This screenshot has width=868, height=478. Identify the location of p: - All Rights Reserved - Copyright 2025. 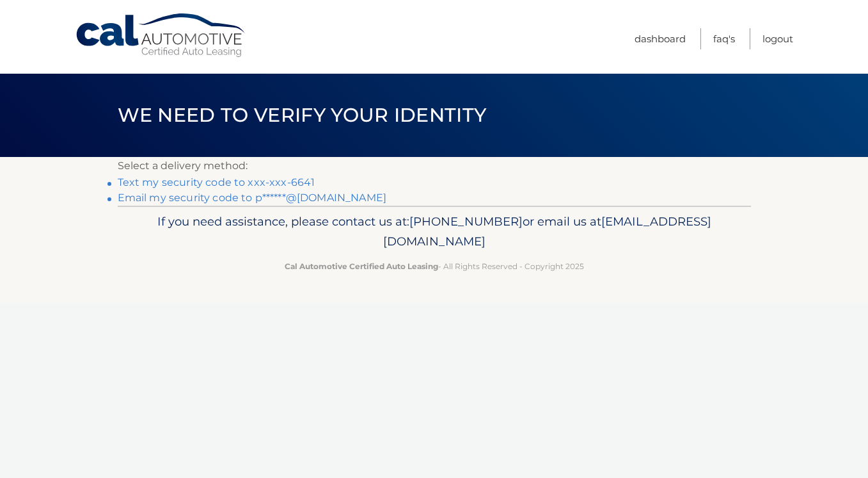
(435, 266).